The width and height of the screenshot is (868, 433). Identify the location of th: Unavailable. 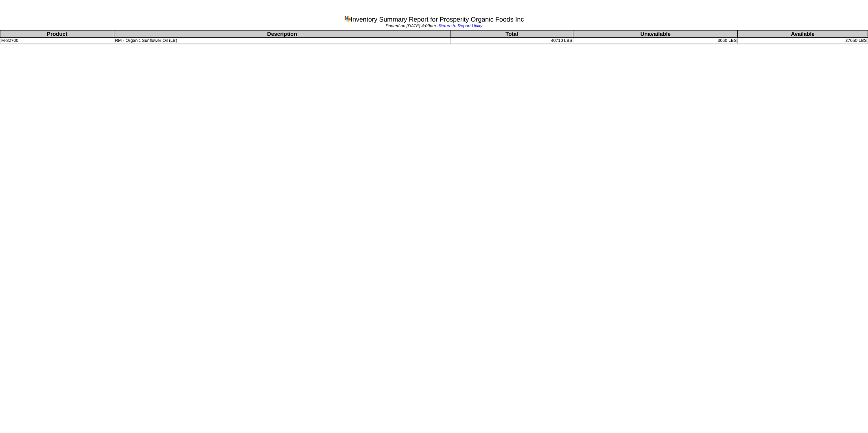
(655, 34).